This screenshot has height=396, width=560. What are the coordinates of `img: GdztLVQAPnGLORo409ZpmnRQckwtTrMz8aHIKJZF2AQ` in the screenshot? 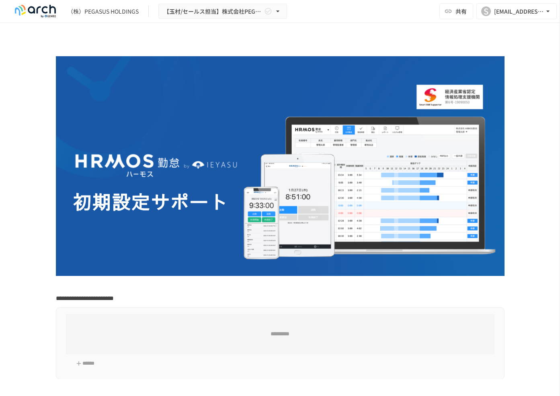 It's located at (280, 166).